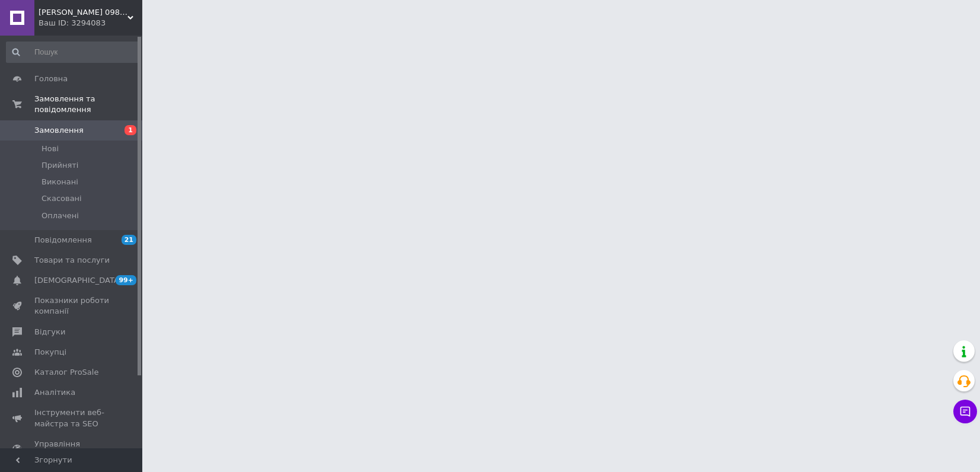 The width and height of the screenshot is (980, 472). Describe the element at coordinates (59, 216) in the screenshot. I see `span: Оплачені` at that location.